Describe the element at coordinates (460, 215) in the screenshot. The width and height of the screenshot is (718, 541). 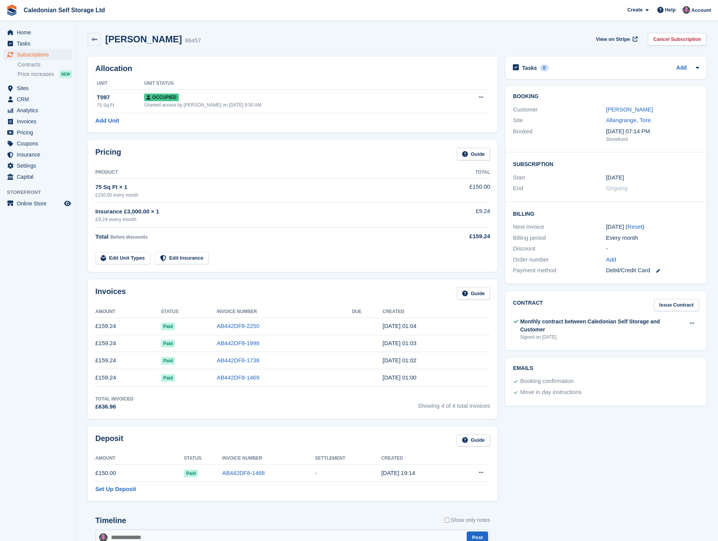
I see `td: £9.24` at that location.